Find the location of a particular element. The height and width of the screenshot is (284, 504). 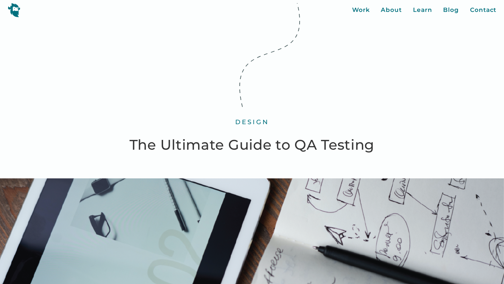

div: Contact is located at coordinates (483, 10).